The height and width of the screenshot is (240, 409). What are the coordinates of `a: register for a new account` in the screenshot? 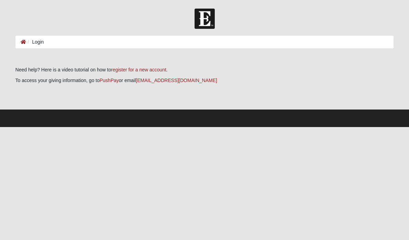 It's located at (139, 70).